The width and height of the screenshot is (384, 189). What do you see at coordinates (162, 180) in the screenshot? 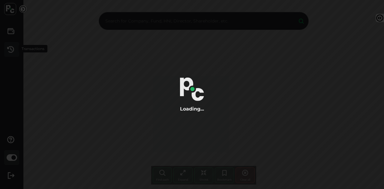
I see `span: Find path` at bounding box center [162, 180].